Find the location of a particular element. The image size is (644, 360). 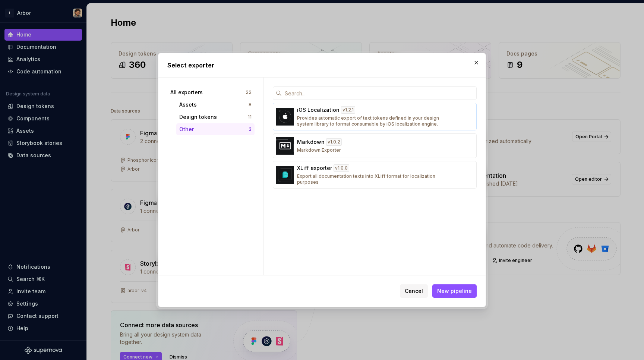

span: Cancel is located at coordinates (413, 291).